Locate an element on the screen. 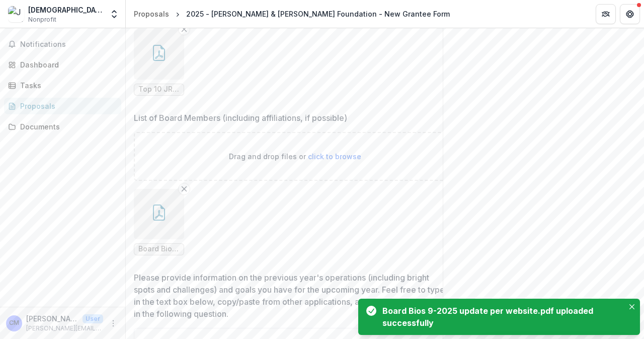  div: Chris Moser is located at coordinates (14, 323).